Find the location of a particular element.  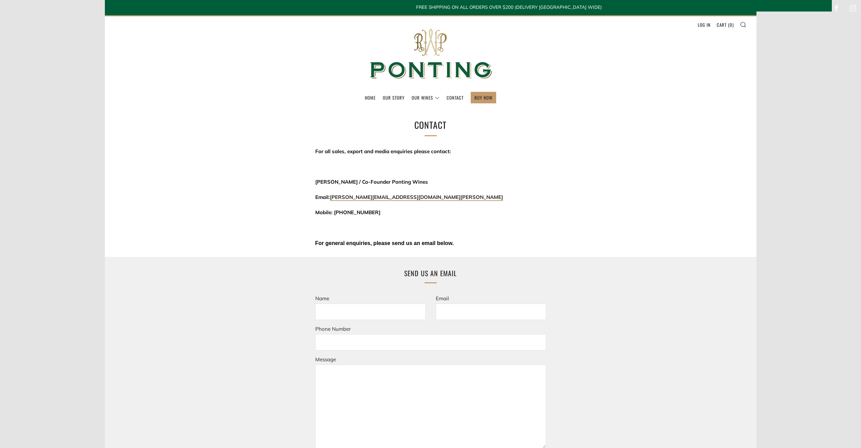

a: Home is located at coordinates (370, 98).